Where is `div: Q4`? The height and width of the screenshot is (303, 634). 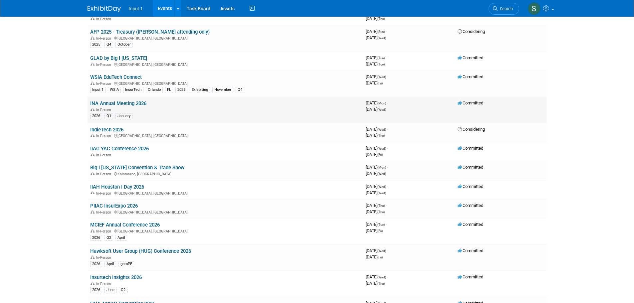 div: Q4 is located at coordinates (109, 45).